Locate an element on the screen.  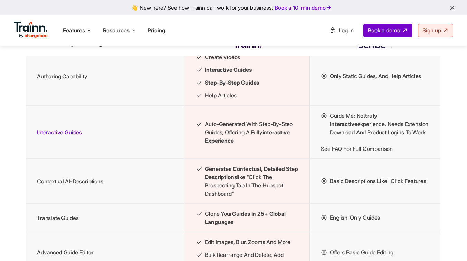
b: Interactive Guides is located at coordinates (228, 70).